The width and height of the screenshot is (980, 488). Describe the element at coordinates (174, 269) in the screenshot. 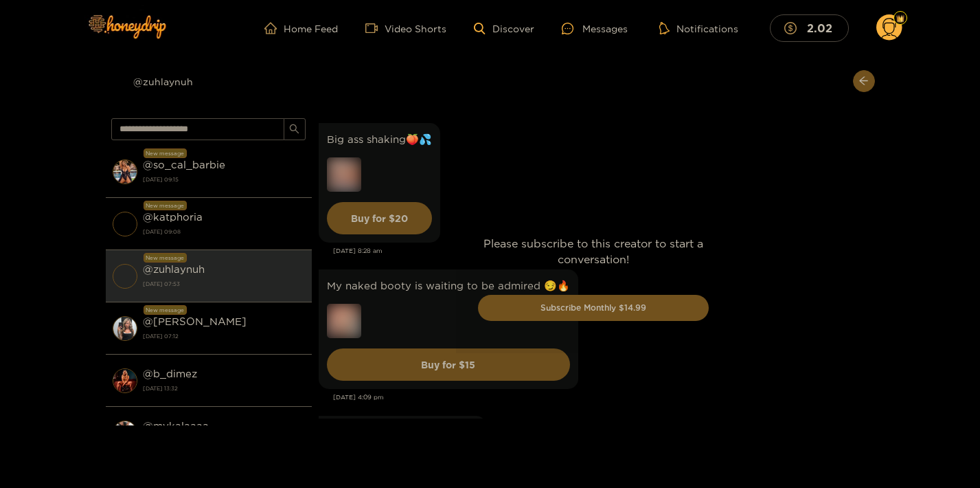

I see `strong: @ zuhlaynuh` at that location.